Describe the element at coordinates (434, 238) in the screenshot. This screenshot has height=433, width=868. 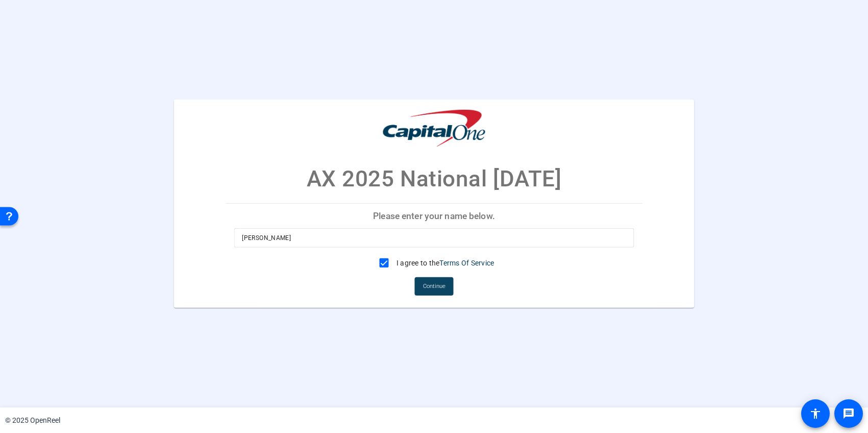
I see `input: Enter your name` at that location.